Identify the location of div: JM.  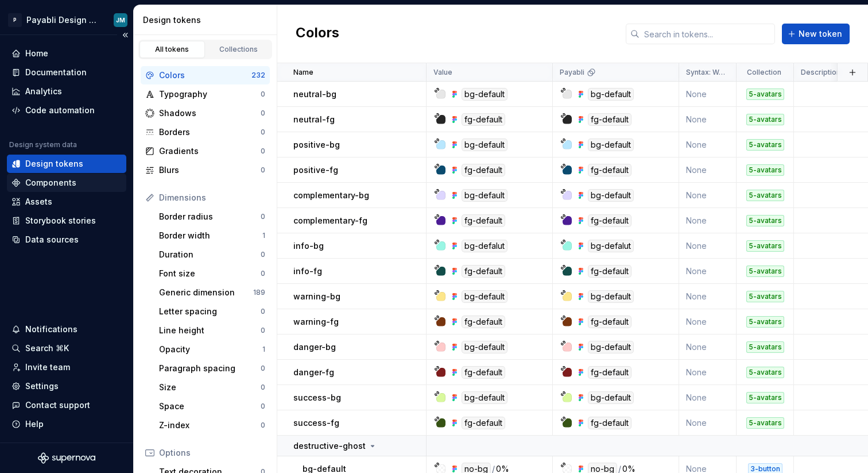
(121, 20).